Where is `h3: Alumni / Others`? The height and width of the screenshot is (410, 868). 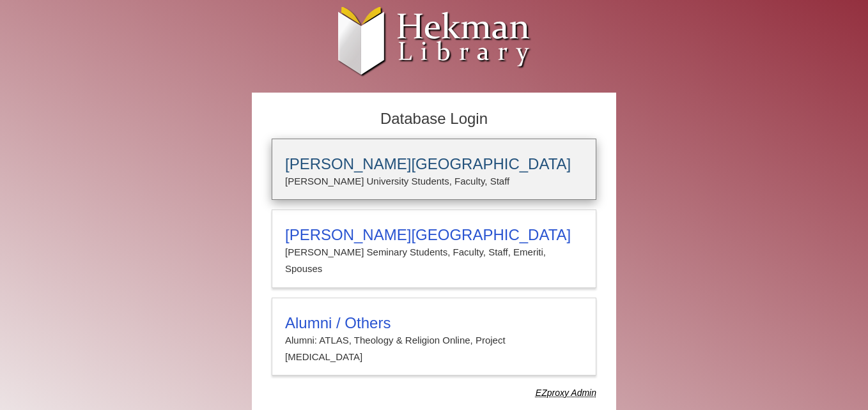 h3: Alumni / Others is located at coordinates (434, 323).